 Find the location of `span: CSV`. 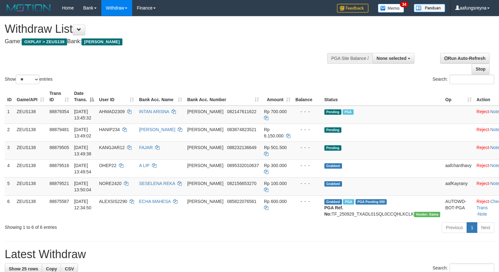

span: CSV is located at coordinates (69, 269).